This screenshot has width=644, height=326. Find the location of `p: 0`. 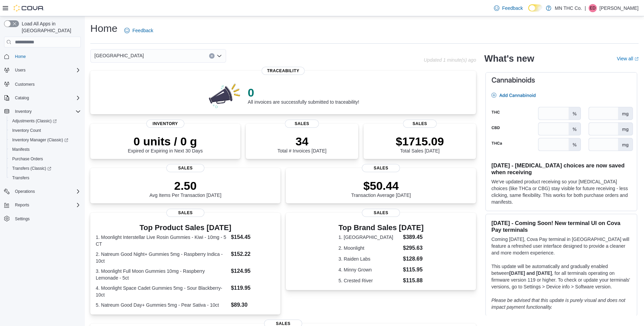

p: 0 is located at coordinates (304, 93).